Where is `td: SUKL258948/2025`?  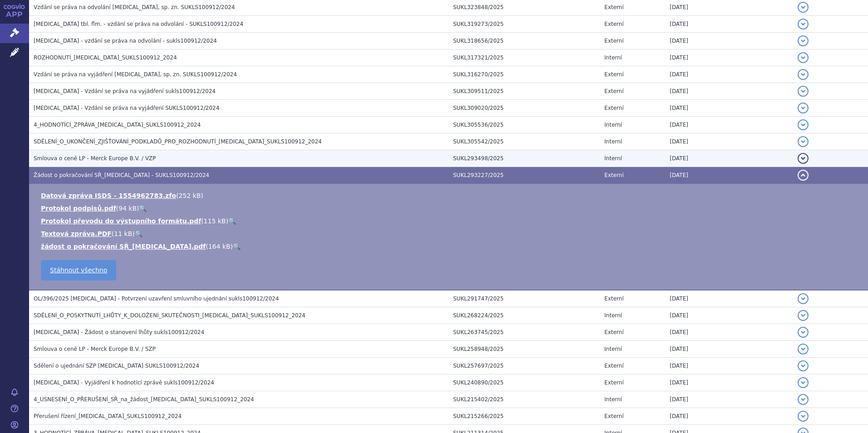 td: SUKL258948/2025 is located at coordinates (524, 349).